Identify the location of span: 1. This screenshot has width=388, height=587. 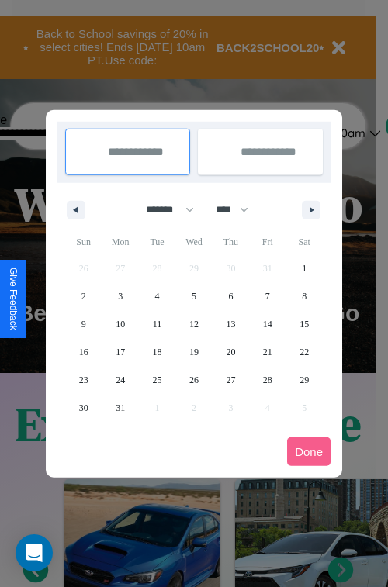
(304, 268).